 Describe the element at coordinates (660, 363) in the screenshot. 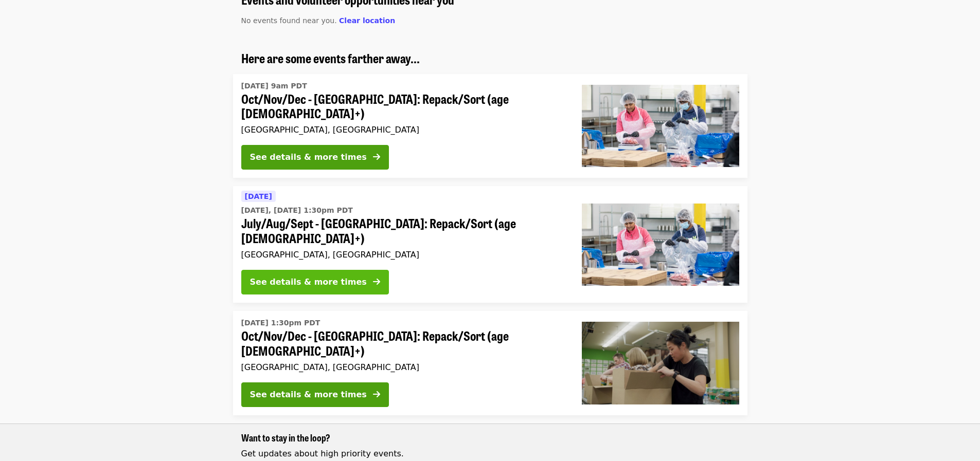

I see `img: Oct/Nov/Dec - Portland: Repack/Sort (age 8+) organized by Oregon Food Bank` at that location.